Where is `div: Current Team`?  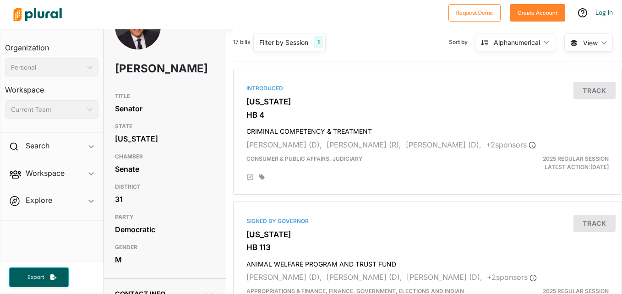
div: Current Team is located at coordinates (47, 109).